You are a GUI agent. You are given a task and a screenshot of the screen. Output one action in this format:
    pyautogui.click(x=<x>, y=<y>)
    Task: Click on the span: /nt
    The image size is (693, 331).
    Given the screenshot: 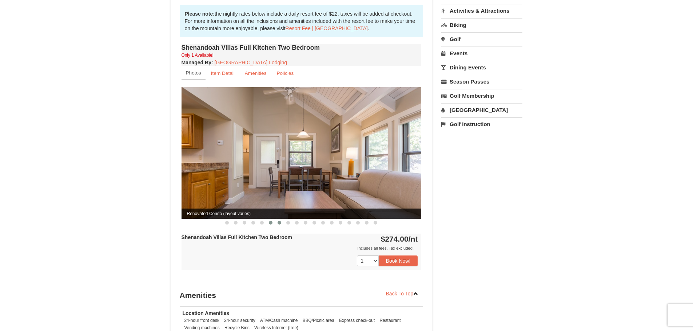 What is the action you would take?
    pyautogui.click(x=413, y=239)
    